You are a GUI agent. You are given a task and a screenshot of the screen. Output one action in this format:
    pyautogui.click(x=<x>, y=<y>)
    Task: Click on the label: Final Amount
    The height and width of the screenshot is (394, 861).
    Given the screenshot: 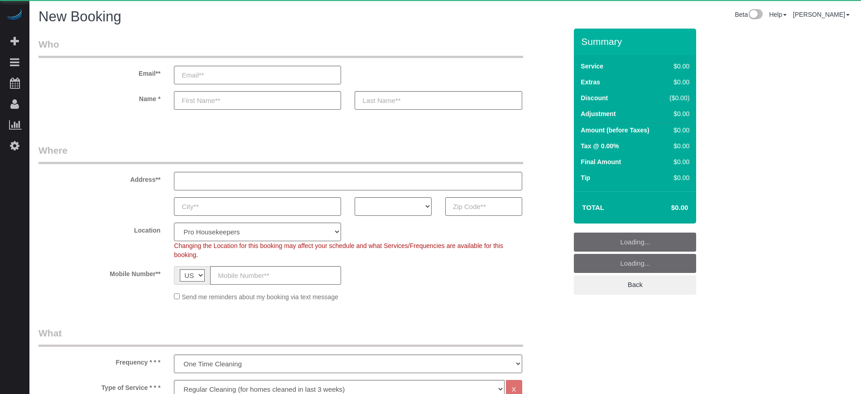 What is the action you would take?
    pyautogui.click(x=600, y=162)
    